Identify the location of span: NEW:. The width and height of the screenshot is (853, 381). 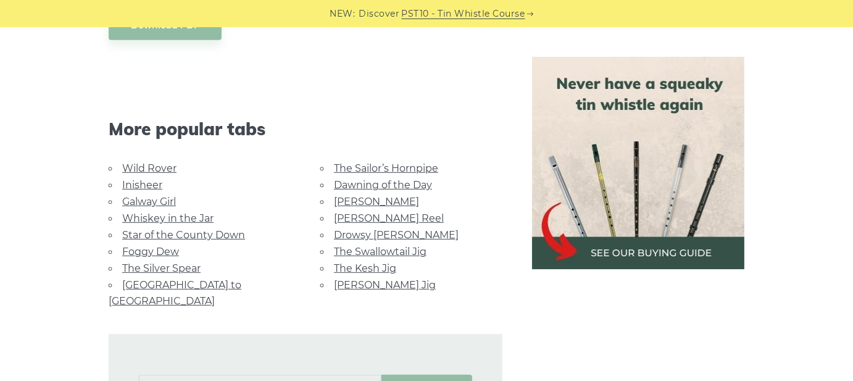
(343, 14).